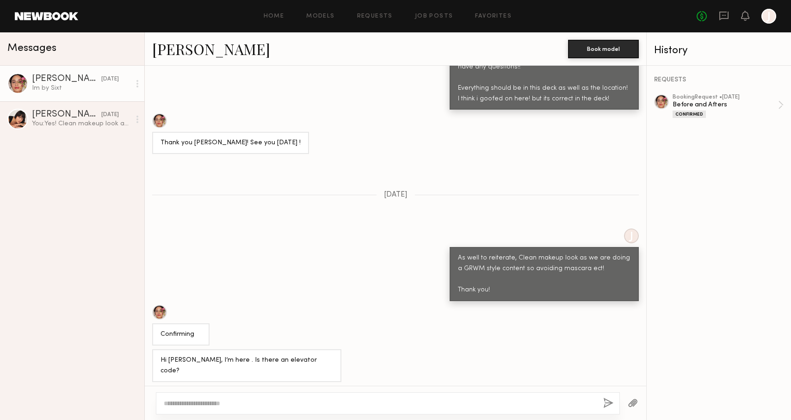 This screenshot has height=420, width=791. Describe the element at coordinates (603, 48) in the screenshot. I see `a: Book model` at that location.